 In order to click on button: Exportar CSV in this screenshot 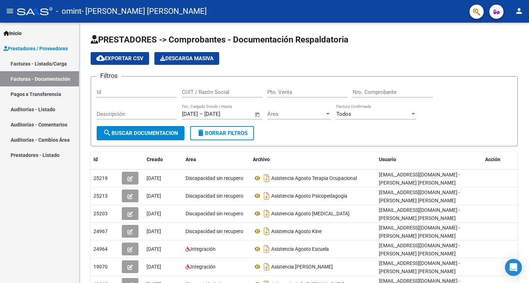, I will do `click(120, 58)`.